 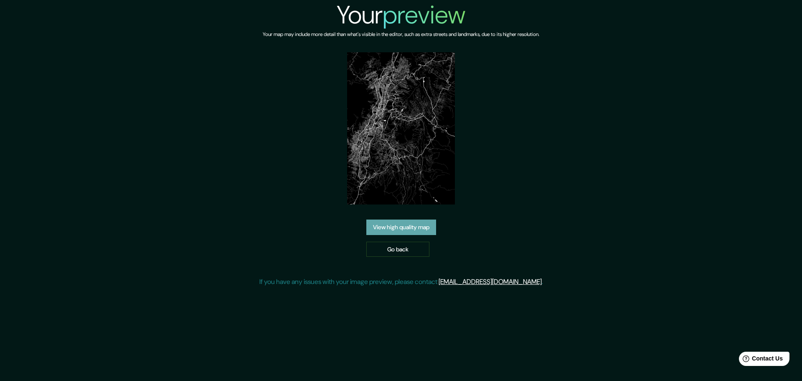 I want to click on span: Contact Us, so click(x=40, y=10).